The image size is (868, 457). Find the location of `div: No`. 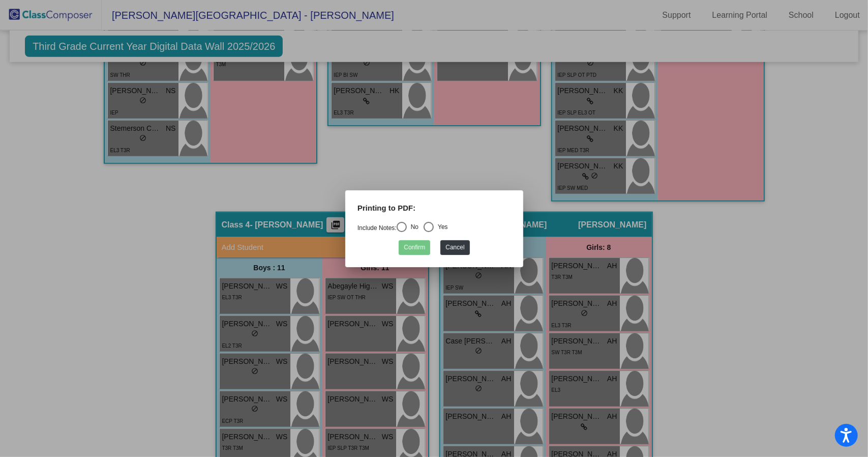

div: No is located at coordinates (412, 227).